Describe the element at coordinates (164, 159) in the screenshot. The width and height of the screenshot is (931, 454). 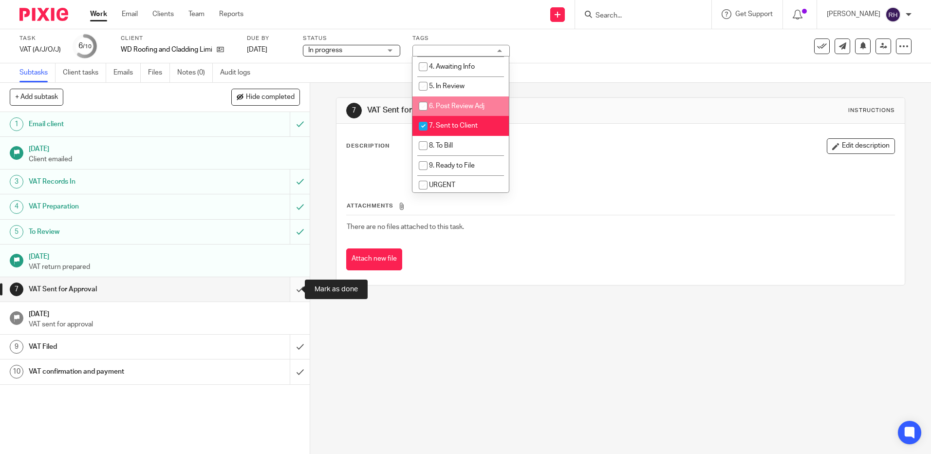
I see `p: Client emailed` at that location.